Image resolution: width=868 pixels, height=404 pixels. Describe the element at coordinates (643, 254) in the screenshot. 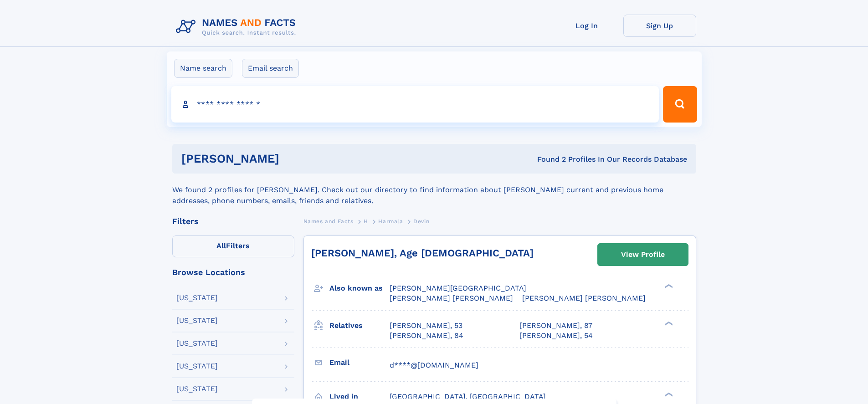

I see `div: View Profile` at that location.